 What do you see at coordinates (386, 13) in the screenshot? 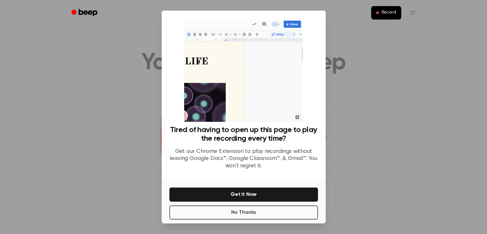
I see `button: Record` at bounding box center [386, 13].